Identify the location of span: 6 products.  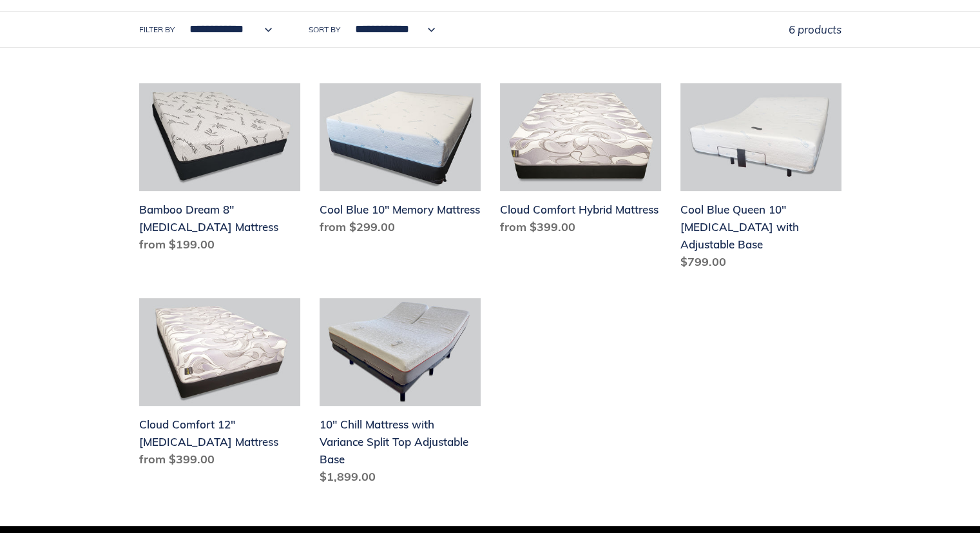
(815, 29).